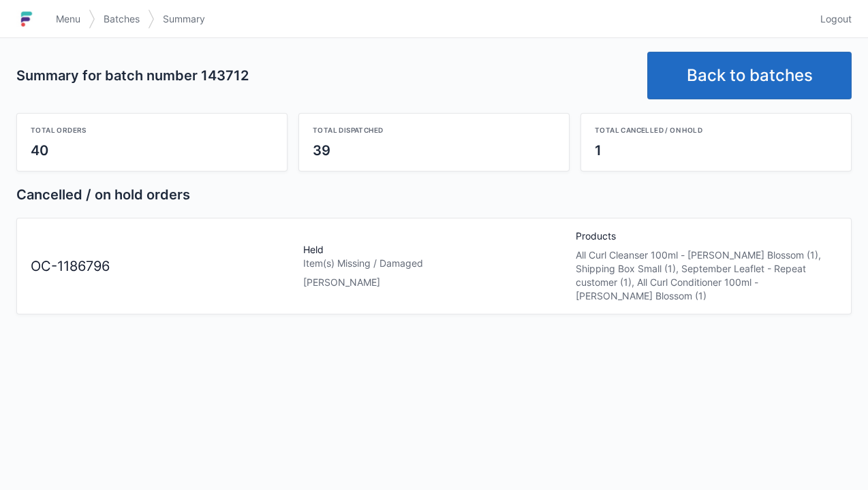 The height and width of the screenshot is (490, 868). What do you see at coordinates (184, 19) in the screenshot?
I see `span: Summary` at bounding box center [184, 19].